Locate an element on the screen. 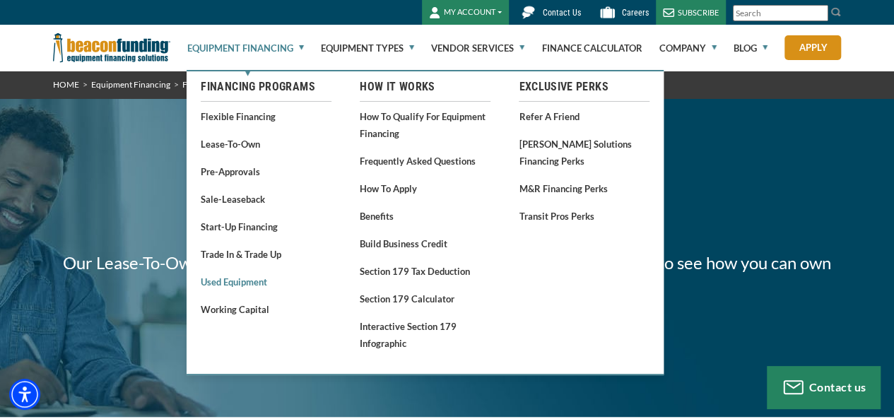 This screenshot has width=894, height=419. a: Transit Pros Perks is located at coordinates (583, 215).